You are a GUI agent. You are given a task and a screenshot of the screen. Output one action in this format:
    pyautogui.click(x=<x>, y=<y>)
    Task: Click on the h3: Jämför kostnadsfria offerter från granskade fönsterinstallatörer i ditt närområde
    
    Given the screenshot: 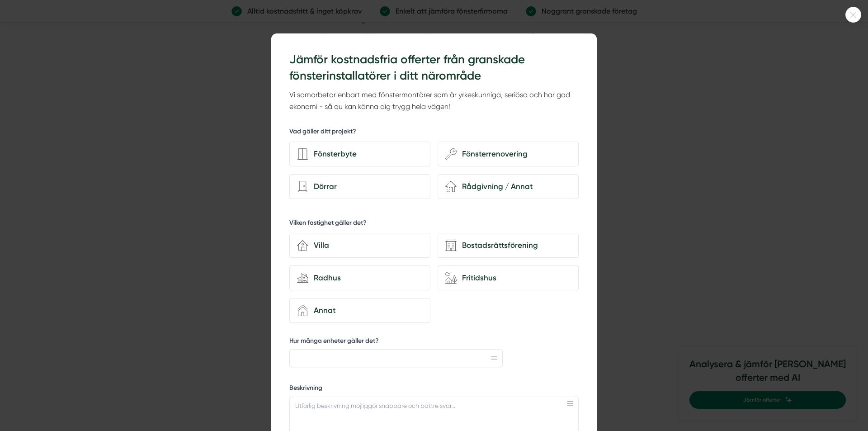 What is the action you would take?
    pyautogui.click(x=434, y=68)
    